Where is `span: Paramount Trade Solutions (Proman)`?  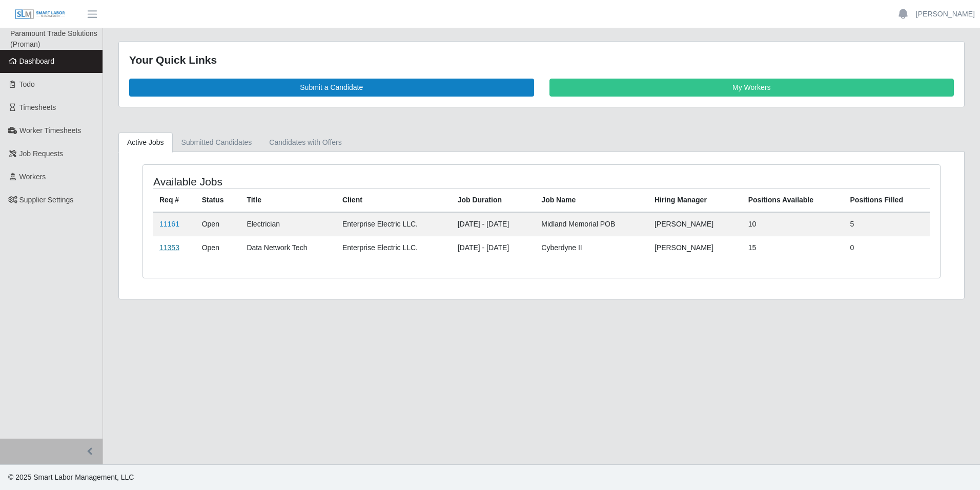
span: Paramount Trade Solutions (Proman) is located at coordinates (54, 39).